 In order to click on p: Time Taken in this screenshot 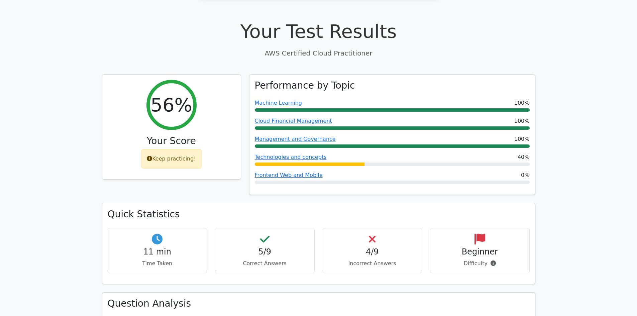, I will do `click(158, 264)`.